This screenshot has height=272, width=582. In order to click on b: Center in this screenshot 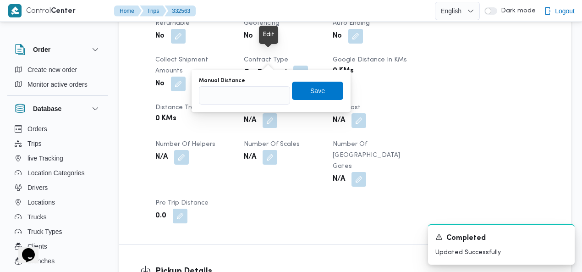, I will do `click(63, 11)`.